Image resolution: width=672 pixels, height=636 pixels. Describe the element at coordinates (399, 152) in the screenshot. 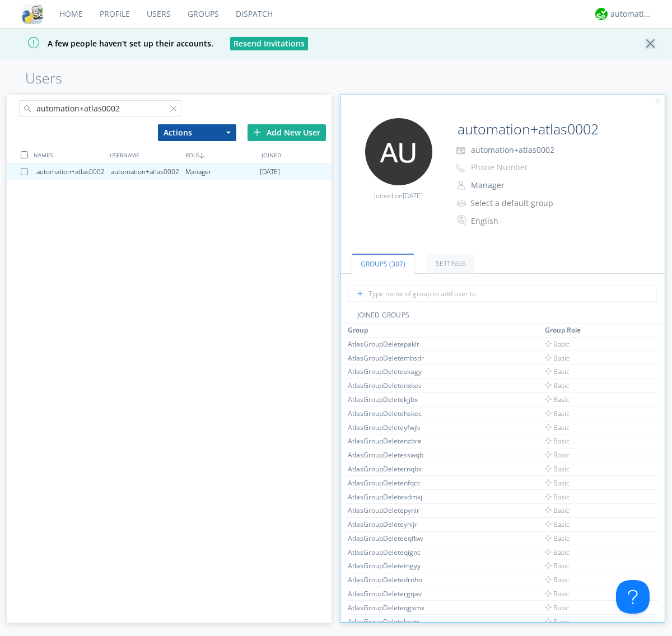

I see `img: 373638.png` at that location.